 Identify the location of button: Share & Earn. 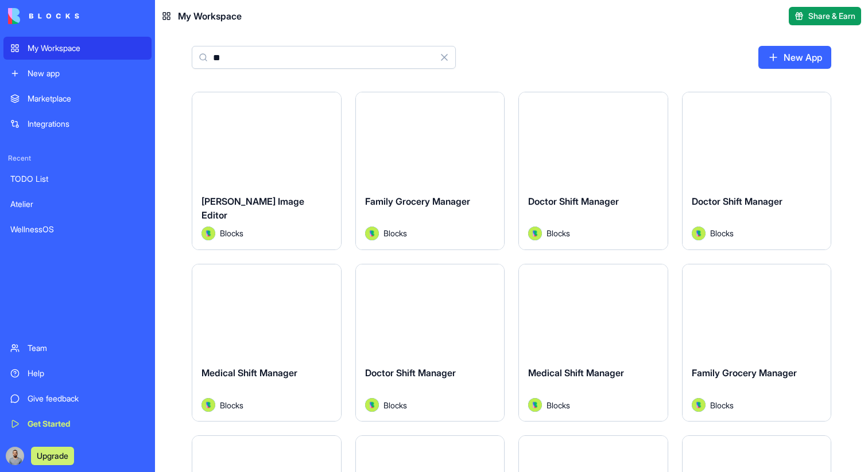
(825, 16).